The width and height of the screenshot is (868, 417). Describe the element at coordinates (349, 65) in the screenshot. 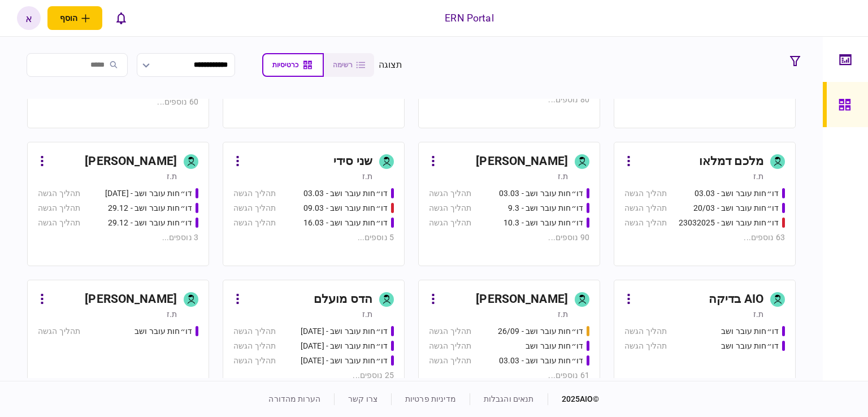

I see `button: רשימה` at that location.